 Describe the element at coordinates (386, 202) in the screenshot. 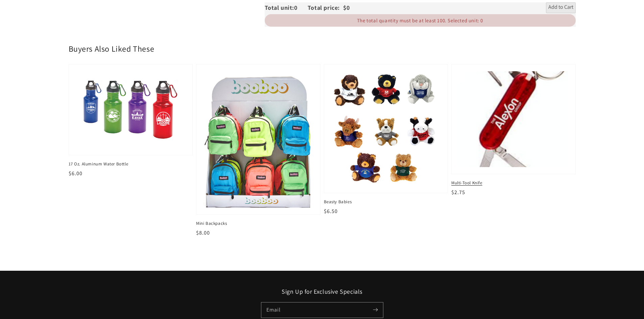

I see `span: Beasty Babies` at that location.